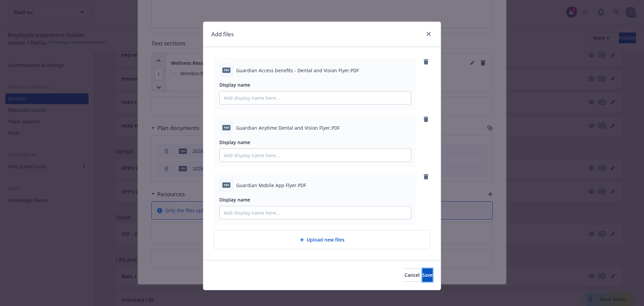 This screenshot has width=644, height=306. Describe the element at coordinates (222, 34) in the screenshot. I see `h1: Add files` at that location.